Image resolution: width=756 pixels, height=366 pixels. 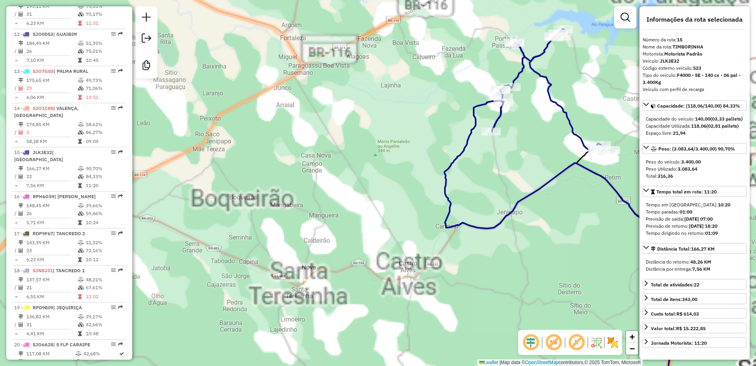 What do you see at coordinates (104, 279) in the screenshot?
I see `td: 48,21%` at bounding box center [104, 279].